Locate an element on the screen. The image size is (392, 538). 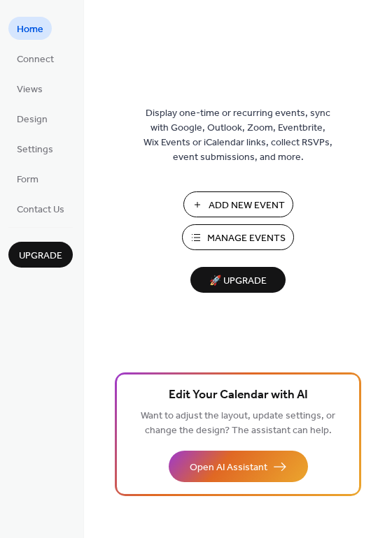
span: Home is located at coordinates (30, 29).